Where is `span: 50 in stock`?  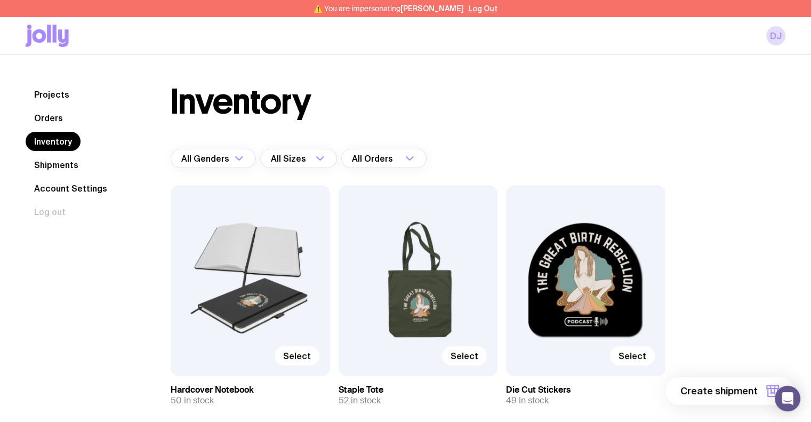
span: 50 in stock is located at coordinates (192, 400).